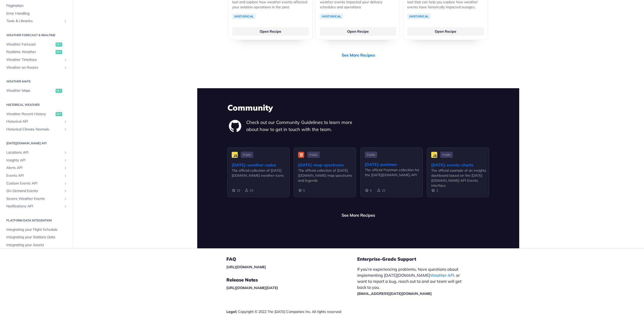 This screenshot has width=644, height=328. What do you see at coordinates (292, 280) in the screenshot?
I see `h5: Release Notes` at bounding box center [292, 280].